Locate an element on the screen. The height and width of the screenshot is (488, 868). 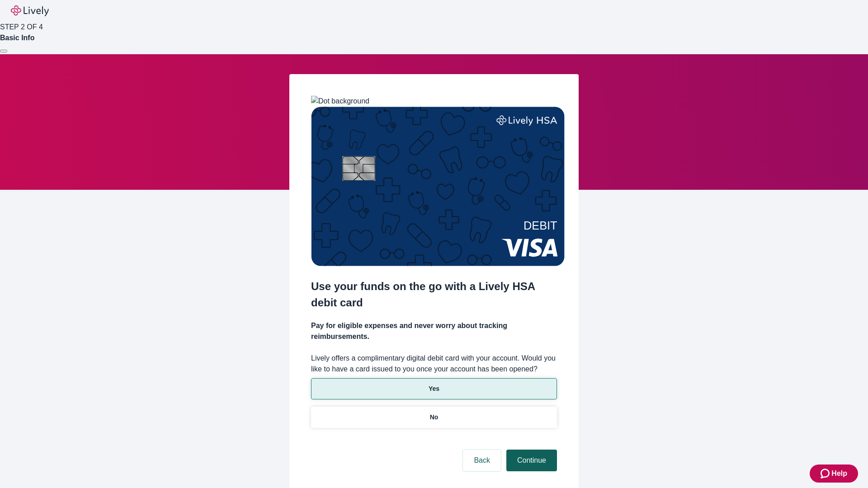
button: No is located at coordinates (434, 417).